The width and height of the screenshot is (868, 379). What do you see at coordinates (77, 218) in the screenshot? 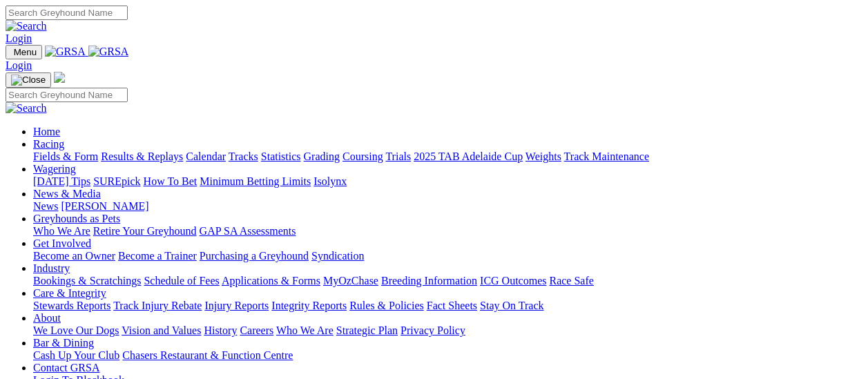
I see `a: Greyhounds as Pets` at bounding box center [77, 218].